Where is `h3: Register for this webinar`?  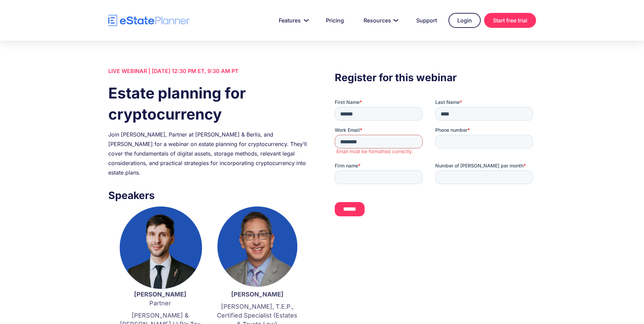 h3: Register for this webinar is located at coordinates (435, 78).